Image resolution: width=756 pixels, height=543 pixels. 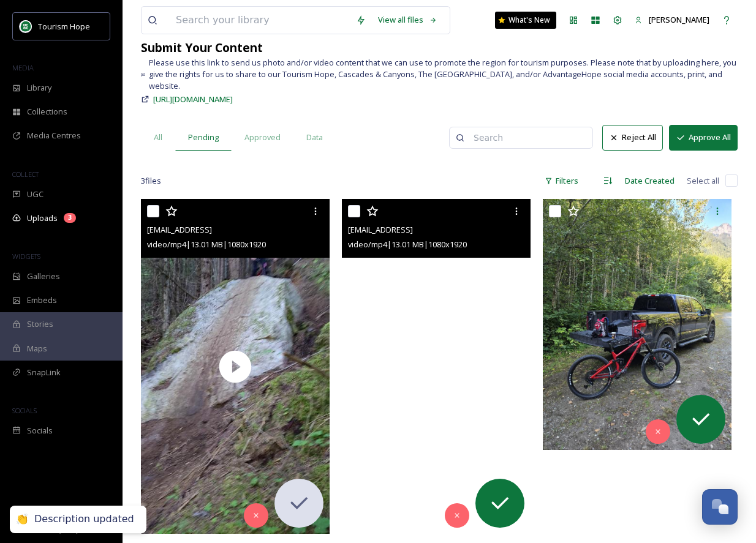 I want to click on span: MEDIA, so click(x=23, y=67).